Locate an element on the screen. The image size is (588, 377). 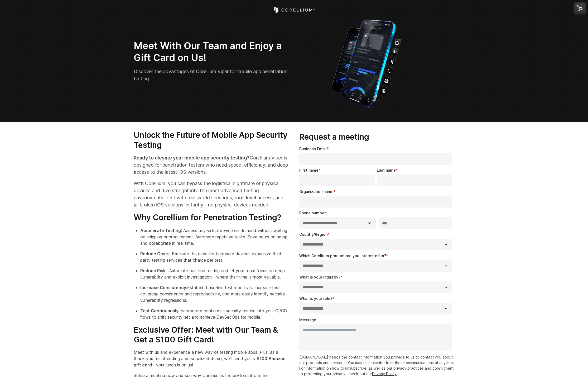
p: Establish base-line test reports to increase test coverage consistency and reproducibility, and m... is located at coordinates (214, 294).